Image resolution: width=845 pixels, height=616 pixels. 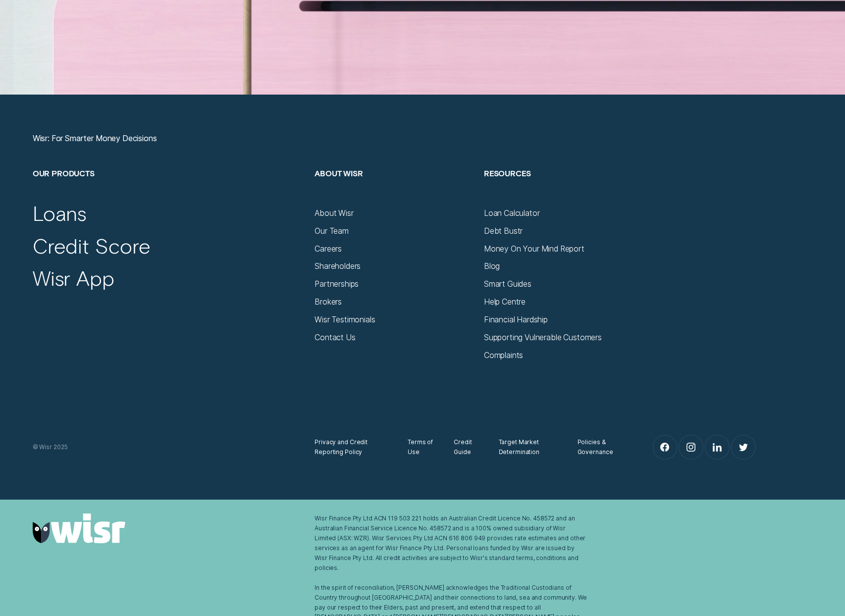 What do you see at coordinates (543, 338) in the screenshot?
I see `div: Supporting Vulnerable Customers` at bounding box center [543, 338].